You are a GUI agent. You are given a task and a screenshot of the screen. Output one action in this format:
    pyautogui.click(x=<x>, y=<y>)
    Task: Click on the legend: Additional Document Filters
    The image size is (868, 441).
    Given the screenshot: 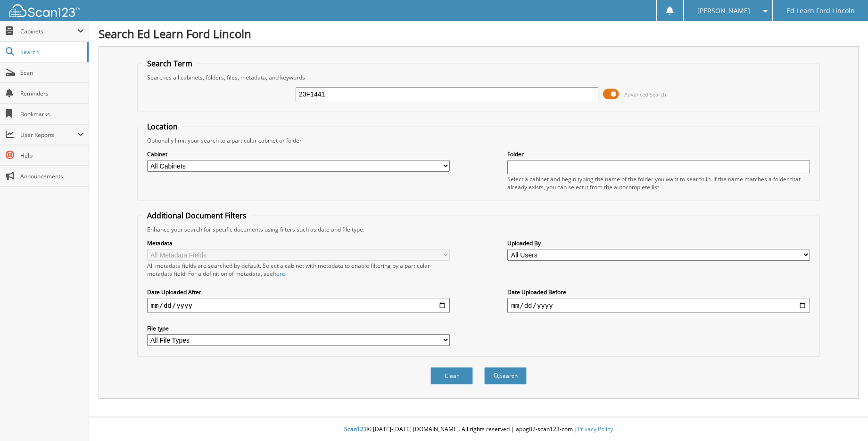 What is the action you would take?
    pyautogui.click(x=197, y=216)
    